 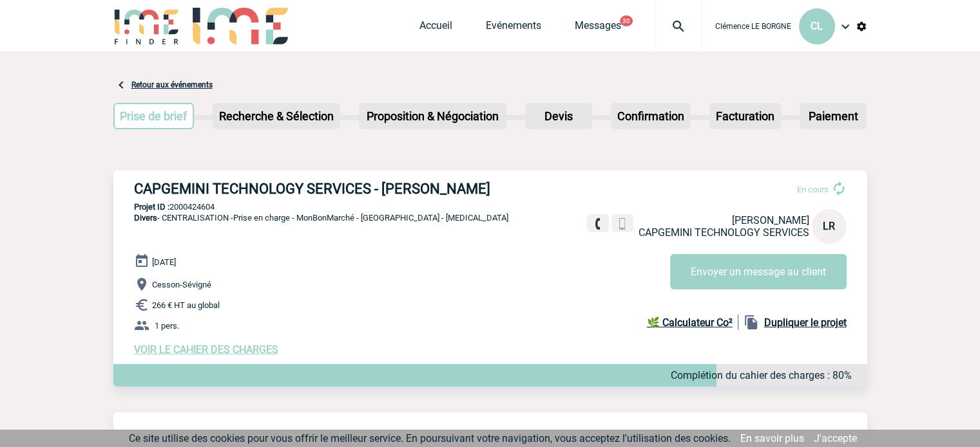 I want to click on span: En cours, so click(x=812, y=190).